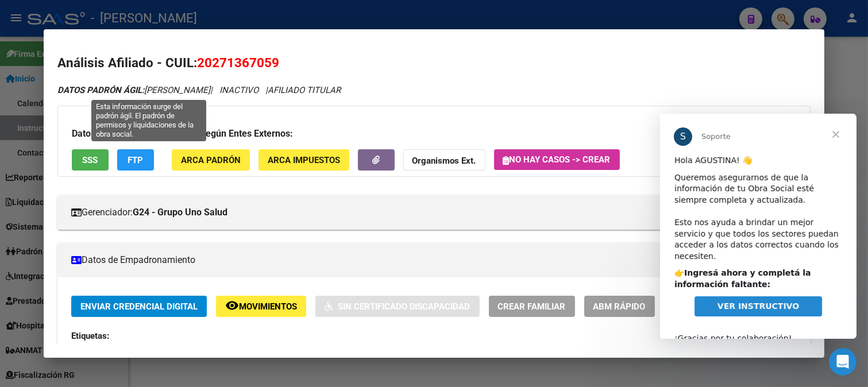 Image resolution: width=868 pixels, height=387 pixels. What do you see at coordinates (98, 103) in the screenshot?
I see `div: Queremos asegurarnos de que la información de tu Obra Social esté siempre completa y actualizada....` at bounding box center [98, 103].